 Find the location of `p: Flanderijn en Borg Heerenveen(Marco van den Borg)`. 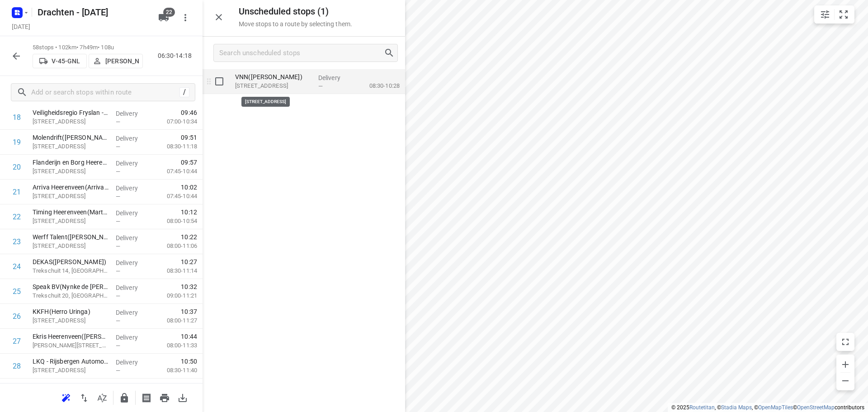

p: Flanderijn en Borg Heerenveen(Marco van den Borg) is located at coordinates (70, 163).